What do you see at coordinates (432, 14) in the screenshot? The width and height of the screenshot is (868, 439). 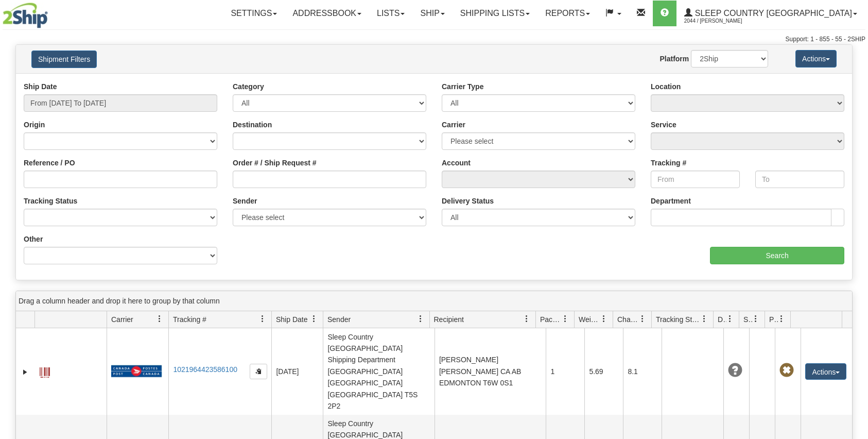 I see `a: Ship` at bounding box center [432, 14].